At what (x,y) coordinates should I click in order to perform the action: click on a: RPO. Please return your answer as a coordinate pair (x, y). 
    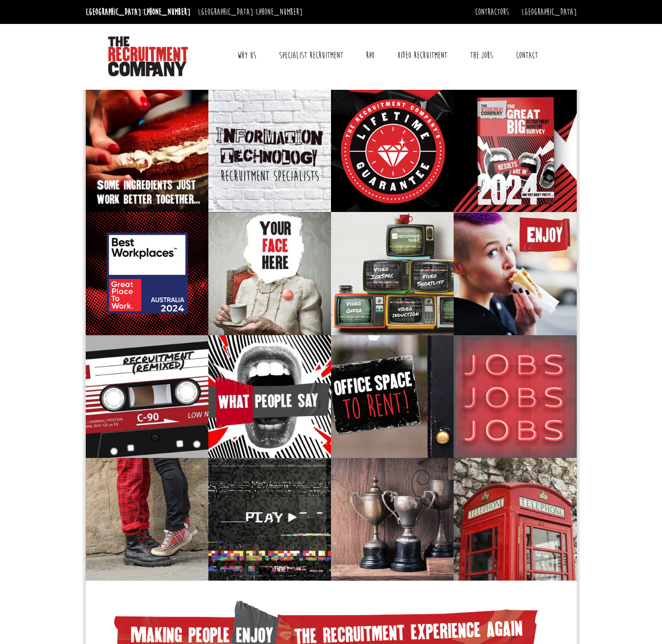
    Looking at the image, I should click on (370, 55).